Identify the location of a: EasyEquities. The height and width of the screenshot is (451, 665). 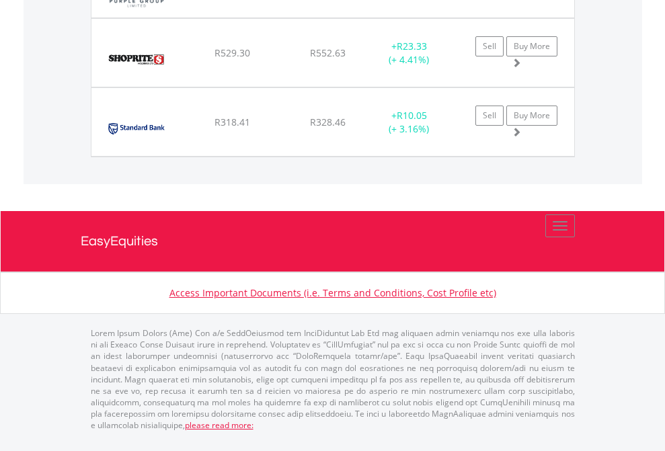
(333, 241).